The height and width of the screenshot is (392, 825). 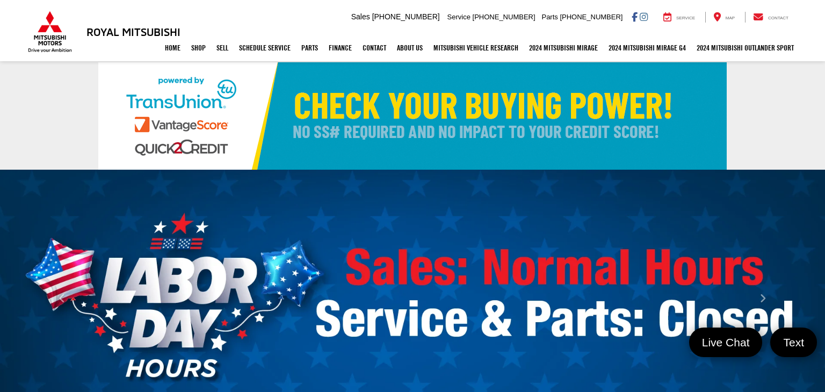 What do you see at coordinates (724, 17) in the screenshot?
I see `a: Map` at bounding box center [724, 17].